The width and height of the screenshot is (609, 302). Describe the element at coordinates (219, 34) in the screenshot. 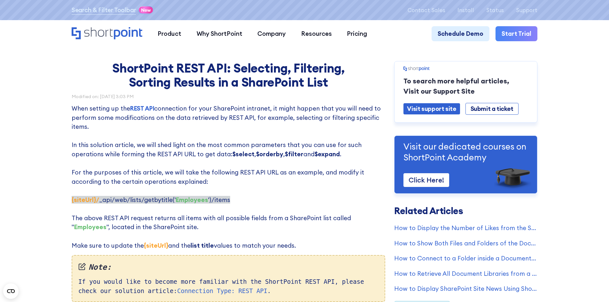

I see `div: Why ShortPoint` at that location.